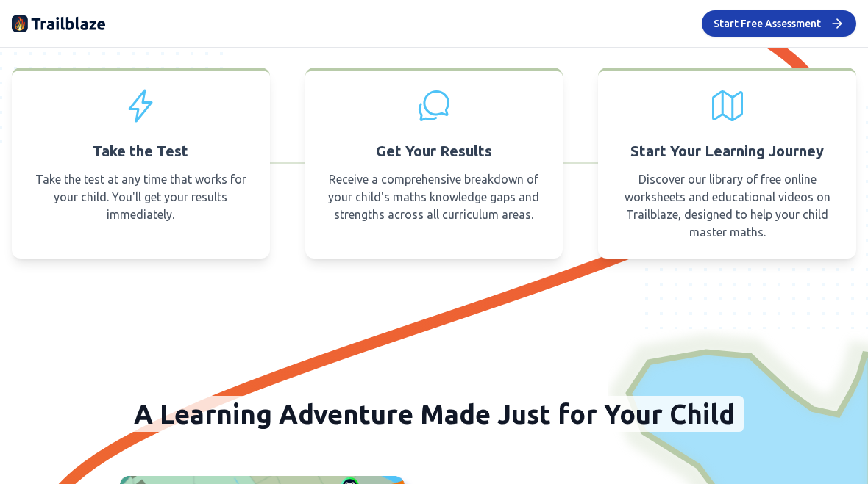 The height and width of the screenshot is (484, 868). What do you see at coordinates (779, 23) in the screenshot?
I see `a: Start Free Assessment` at bounding box center [779, 23].